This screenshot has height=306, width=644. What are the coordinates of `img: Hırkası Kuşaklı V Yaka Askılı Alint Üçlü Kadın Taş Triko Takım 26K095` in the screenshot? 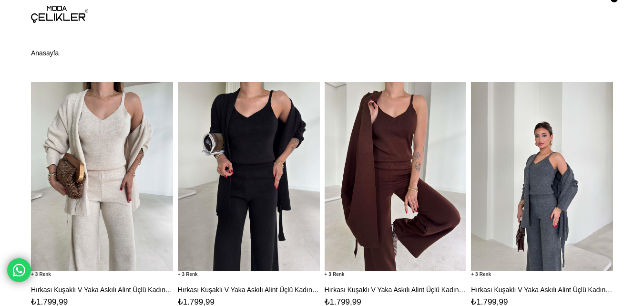 It's located at (102, 176).